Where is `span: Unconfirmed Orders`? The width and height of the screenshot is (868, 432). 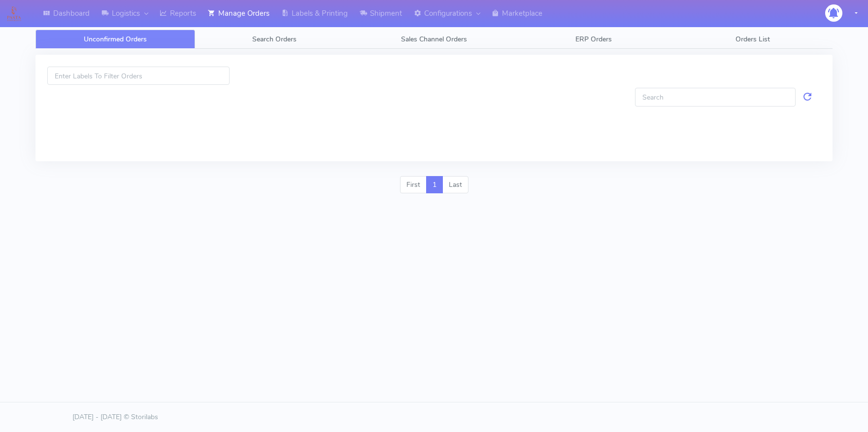
span: Unconfirmed Orders is located at coordinates (115, 39).